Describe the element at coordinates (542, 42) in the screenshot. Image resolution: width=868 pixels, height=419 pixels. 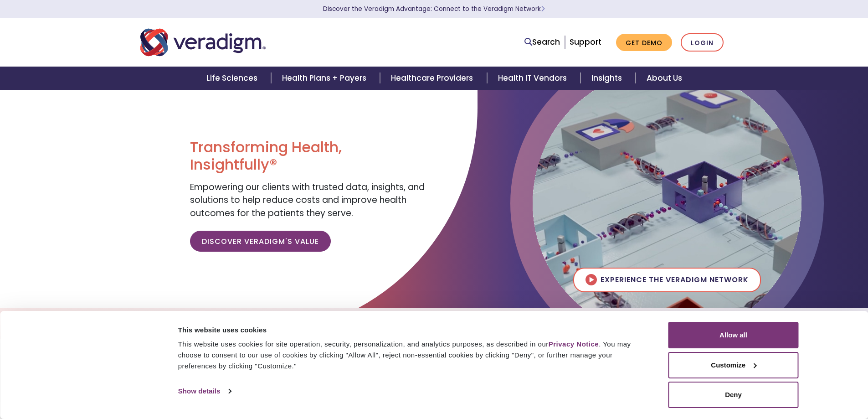
I see `a: Search` at that location.